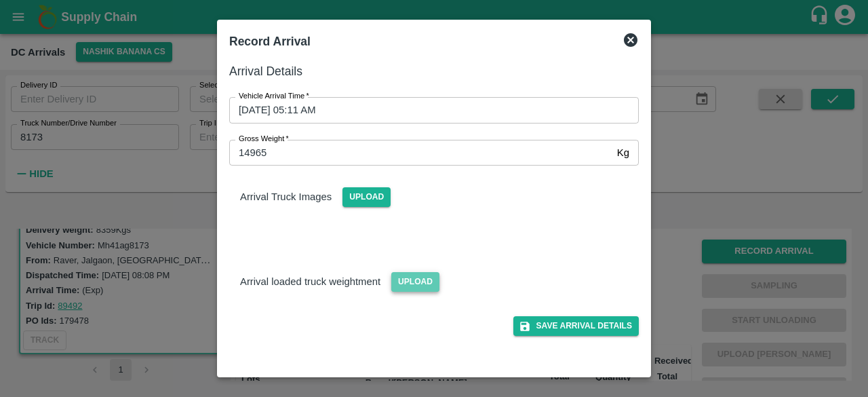 Image resolution: width=868 pixels, height=397 pixels. I want to click on h6: Arrival Details, so click(434, 71).